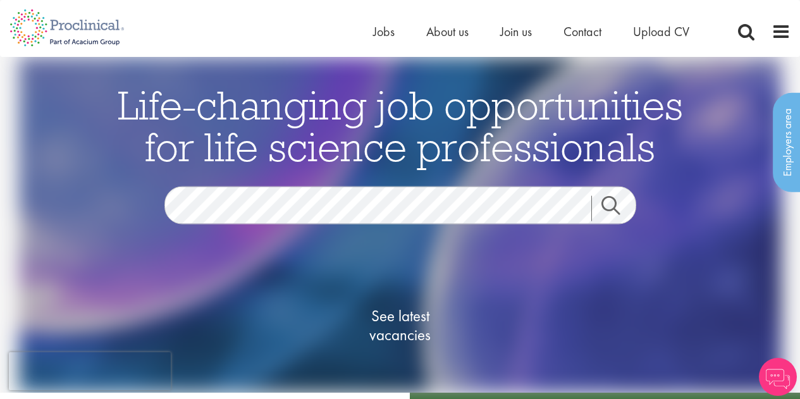  I want to click on span: Life-changing job opportunities for life science professionals, so click(400, 126).